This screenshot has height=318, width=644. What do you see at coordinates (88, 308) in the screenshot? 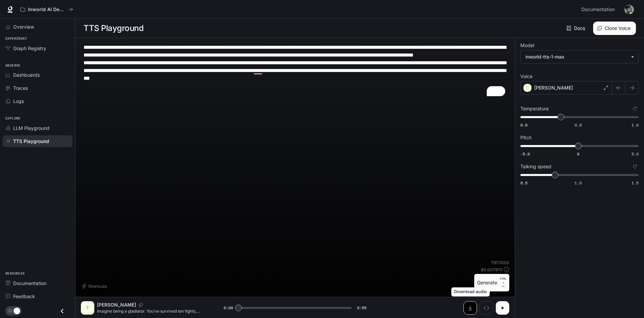
I see `div: T` at bounding box center [88, 308].